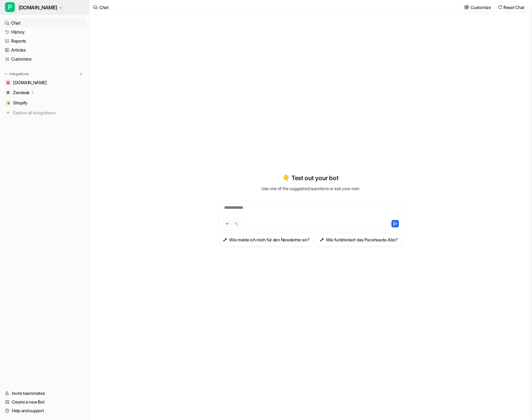  Describe the element at coordinates (269, 239) in the screenshot. I see `h3: Wie melde ich mich für den Newsletter an?` at that location.